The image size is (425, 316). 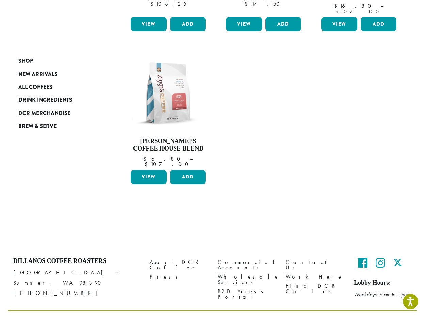 I want to click on a: Contact Us, so click(x=315, y=265).